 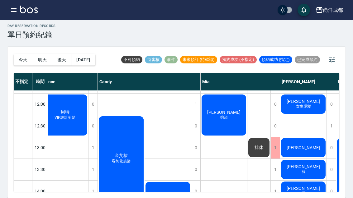 What do you see at coordinates (303, 172) in the screenshot?
I see `span: 剪` at bounding box center [303, 172].